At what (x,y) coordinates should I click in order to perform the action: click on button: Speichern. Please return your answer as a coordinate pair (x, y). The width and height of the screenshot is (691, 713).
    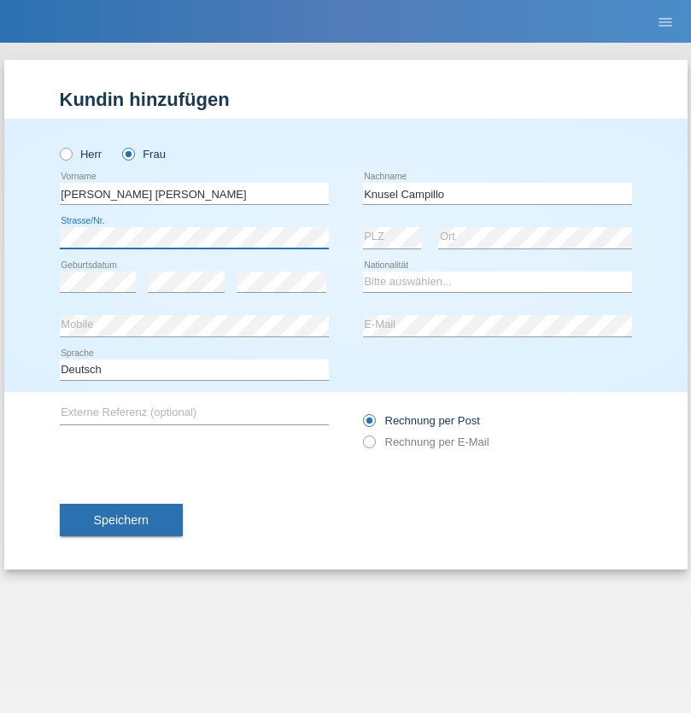
    Looking at the image, I should click on (121, 520).